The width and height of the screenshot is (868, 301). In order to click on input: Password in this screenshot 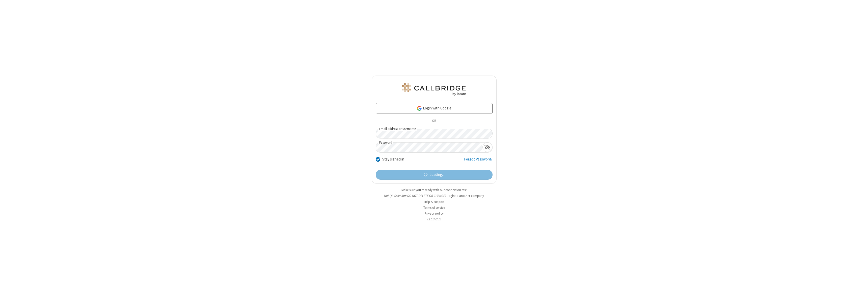, I will do `click(430, 147)`.